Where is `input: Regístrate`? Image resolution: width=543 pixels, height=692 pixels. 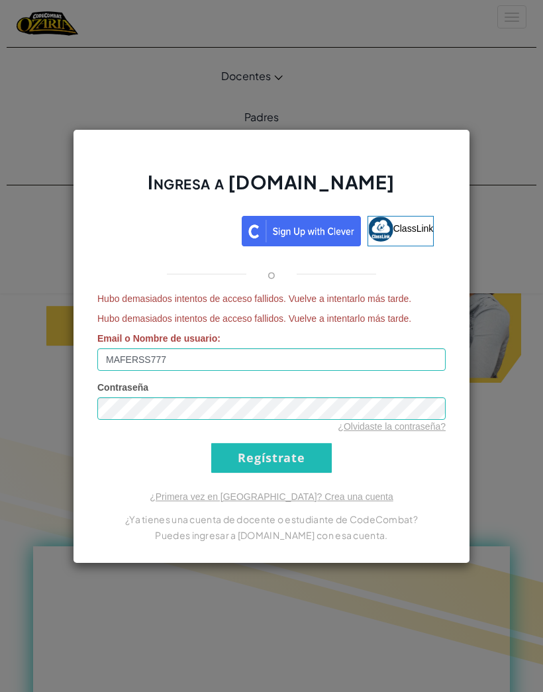 input: Regístrate is located at coordinates (271, 457).